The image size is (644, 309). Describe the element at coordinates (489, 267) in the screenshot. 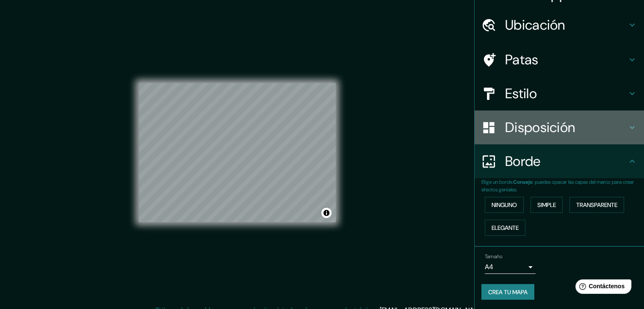

I see `font: A4` at that location.